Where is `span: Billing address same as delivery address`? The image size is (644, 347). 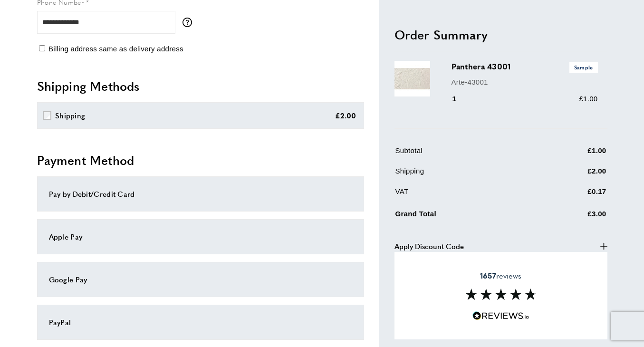 span: Billing address same as delivery address is located at coordinates (116, 48).